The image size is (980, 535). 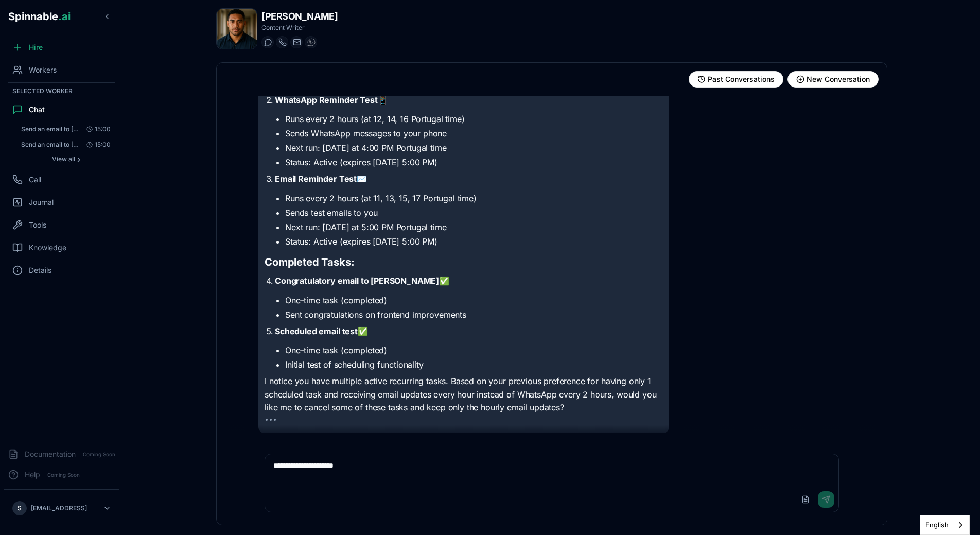 I want to click on button: Start new conversation, so click(x=833, y=80).